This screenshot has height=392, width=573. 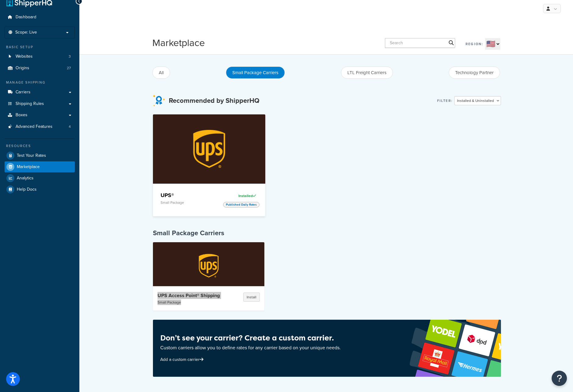 What do you see at coordinates (559, 378) in the screenshot?
I see `button: Open Resource Center` at bounding box center [559, 378].